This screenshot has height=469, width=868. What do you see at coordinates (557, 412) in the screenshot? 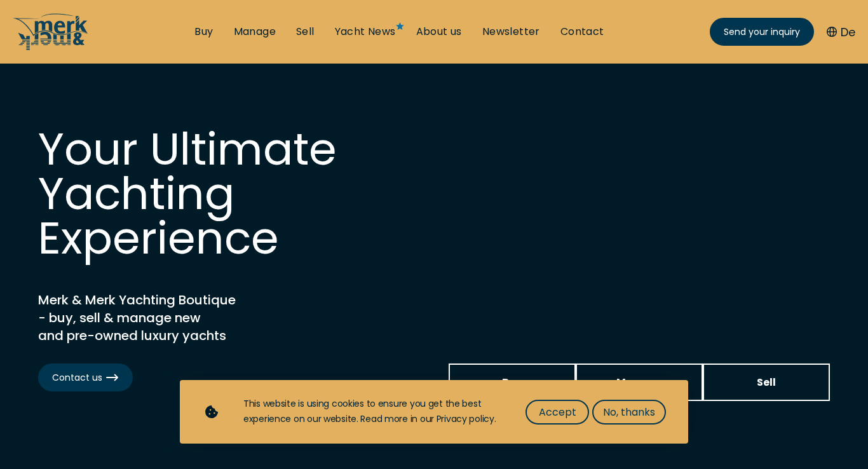
I see `span: Accept` at bounding box center [557, 412].